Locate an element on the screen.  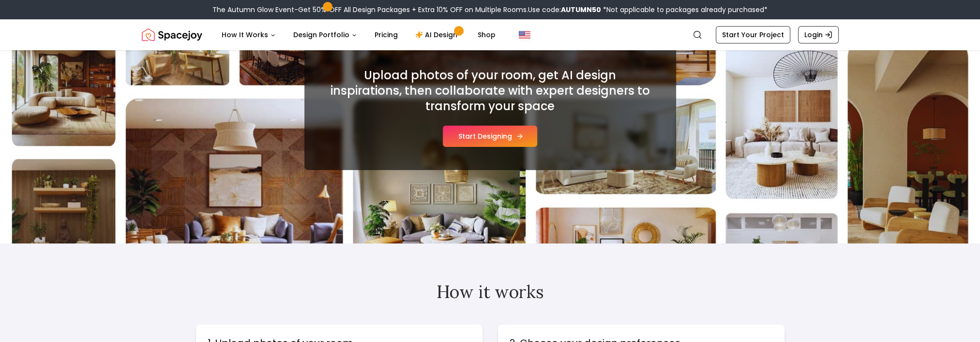
a: Pricing is located at coordinates (386, 35).